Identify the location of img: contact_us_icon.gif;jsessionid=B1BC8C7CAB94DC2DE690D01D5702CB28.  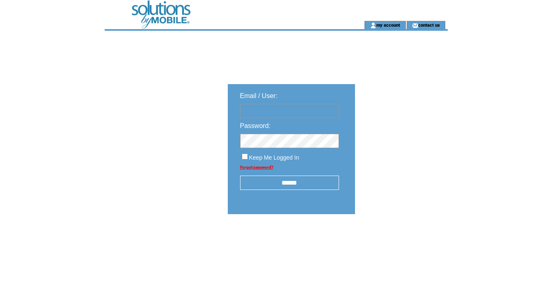
(415, 25).